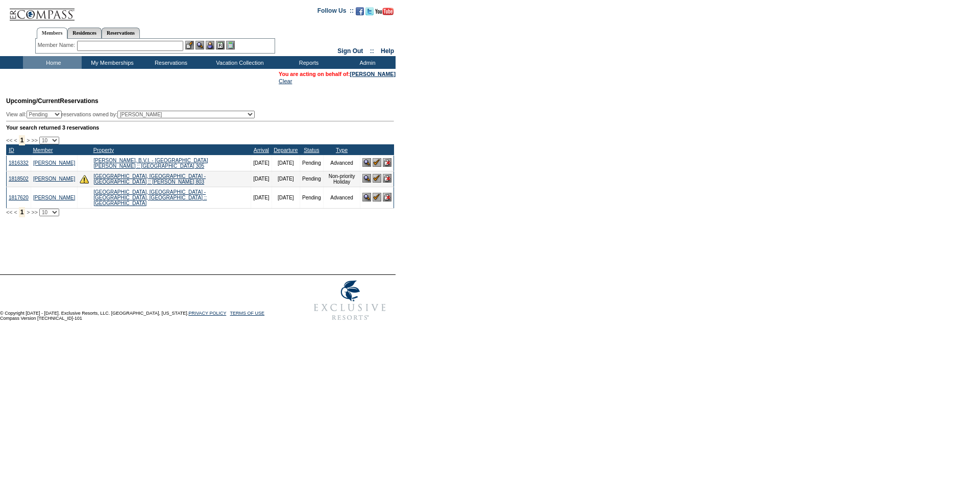 Image resolution: width=980 pixels, height=482 pixels. I want to click on div: View all: reservations owned by:, so click(133, 114).